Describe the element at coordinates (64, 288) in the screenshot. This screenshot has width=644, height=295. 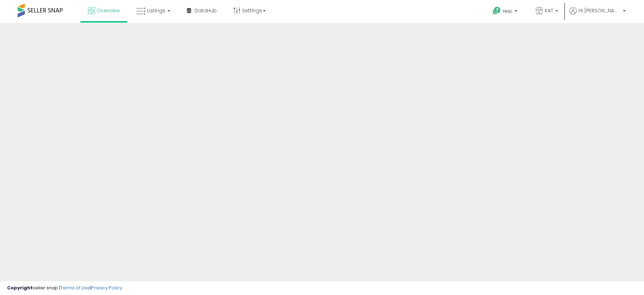
I see `div: seller snap | |` at that location.